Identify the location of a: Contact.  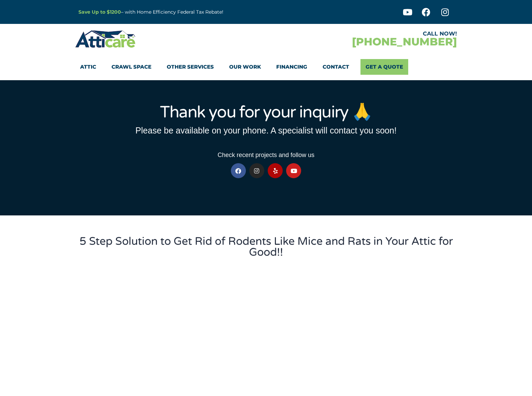
(336, 67).